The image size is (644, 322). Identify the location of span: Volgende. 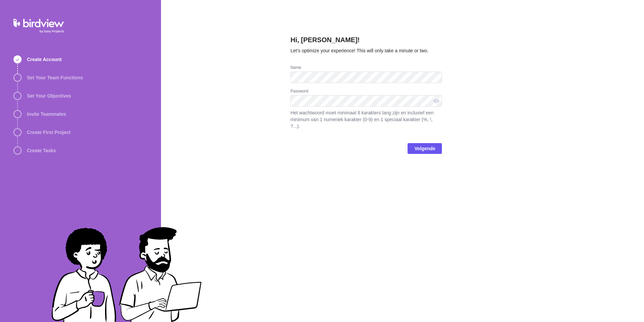
(425, 148).